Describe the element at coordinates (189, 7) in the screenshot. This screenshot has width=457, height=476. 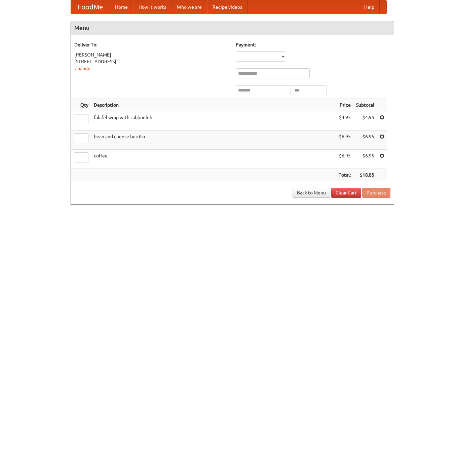
I see `a: Who we are` at that location.